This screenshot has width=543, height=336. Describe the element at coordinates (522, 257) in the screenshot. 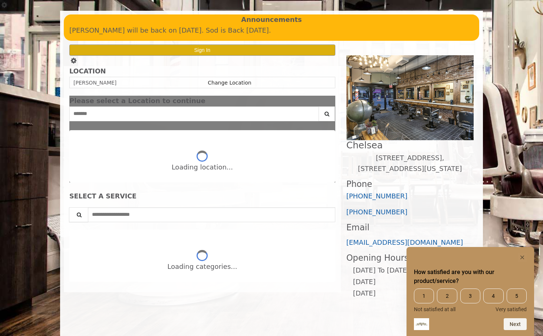

I see `button: Hide survey` at that location.